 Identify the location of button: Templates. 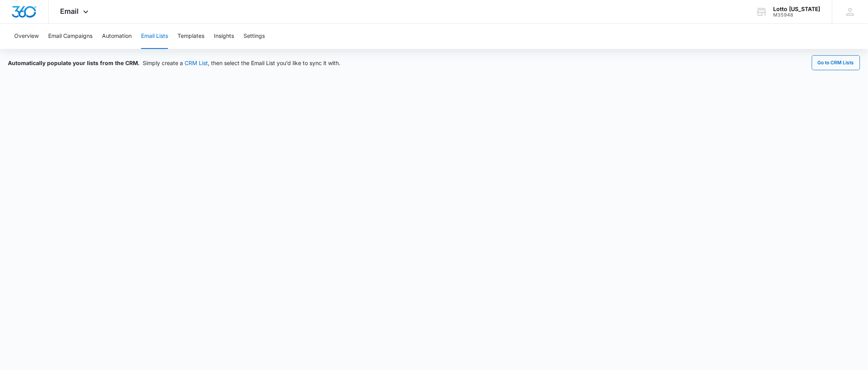
(191, 37).